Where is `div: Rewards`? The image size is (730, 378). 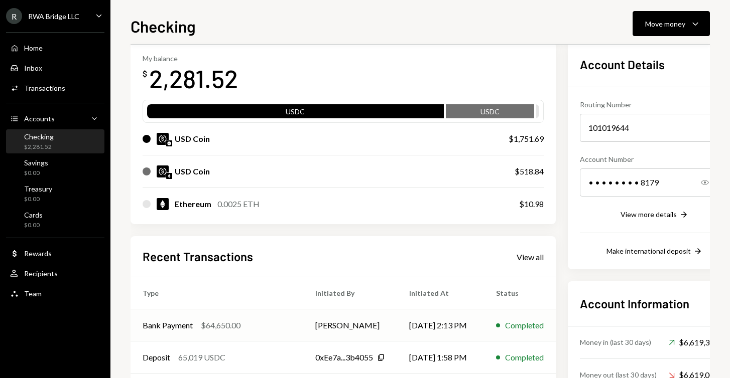
div: Rewards is located at coordinates (38, 253).